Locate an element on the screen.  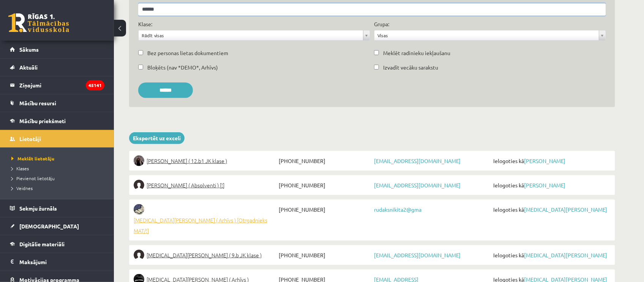
a: Klases is located at coordinates (59, 168).